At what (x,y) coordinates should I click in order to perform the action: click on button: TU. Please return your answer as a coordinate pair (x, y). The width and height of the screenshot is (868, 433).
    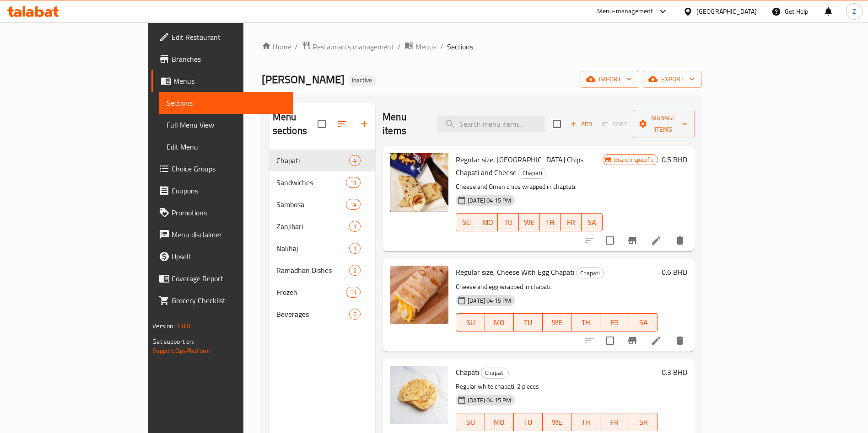
    Looking at the image, I should click on (528, 322).